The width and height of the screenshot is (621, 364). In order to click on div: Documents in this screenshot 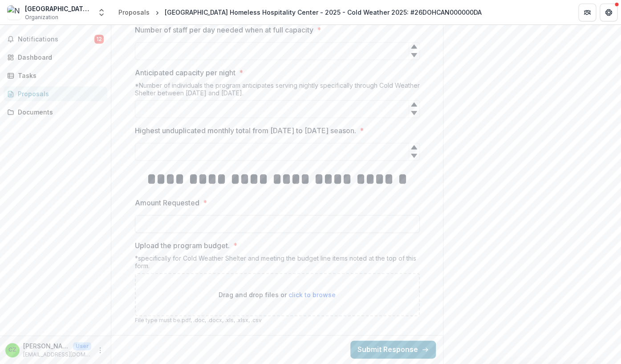, I will do `click(59, 112)`.